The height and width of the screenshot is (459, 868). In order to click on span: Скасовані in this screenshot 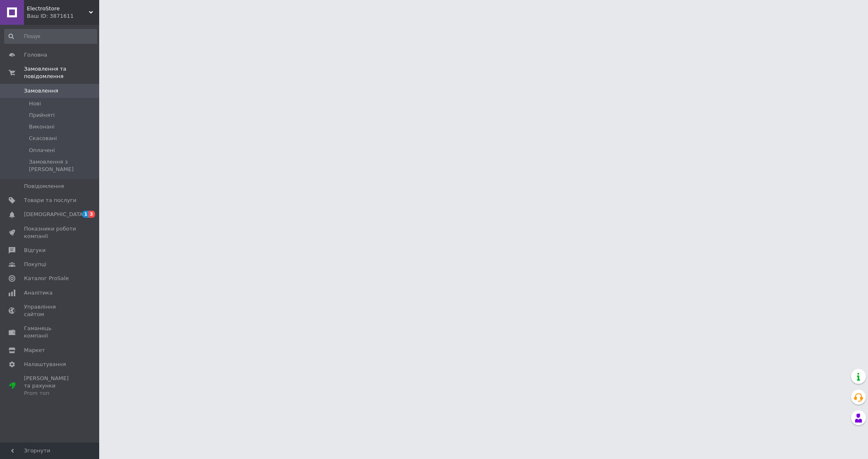, I will do `click(43, 139)`.